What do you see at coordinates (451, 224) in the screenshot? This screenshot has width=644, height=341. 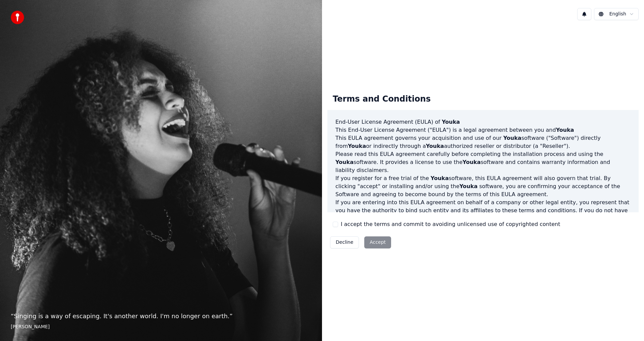 I see `label: I accept the terms and commit to avoiding unlicensed use of copyrighted content` at bounding box center [451, 224].